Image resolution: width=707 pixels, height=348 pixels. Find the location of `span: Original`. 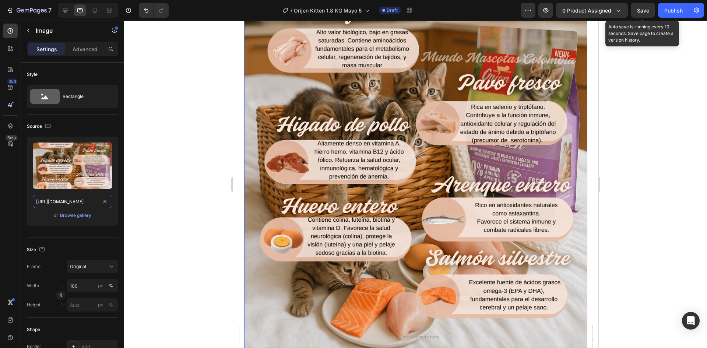

span: Original is located at coordinates (78, 267).